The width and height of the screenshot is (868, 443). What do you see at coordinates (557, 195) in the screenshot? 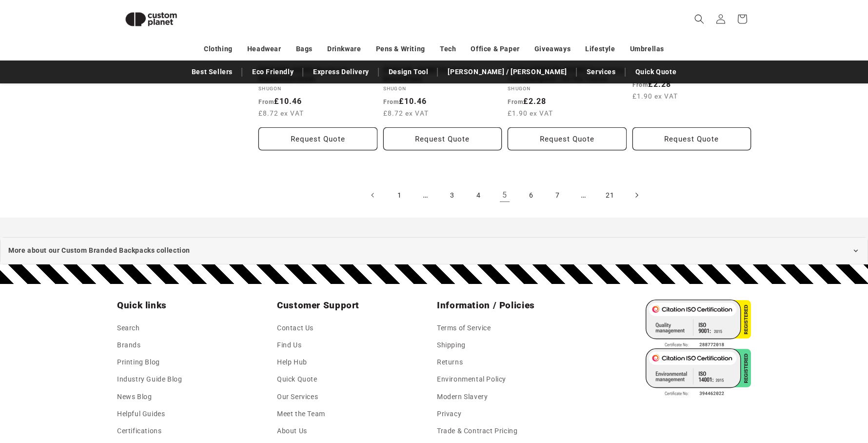
I see `a: Page 7` at bounding box center [557, 195].